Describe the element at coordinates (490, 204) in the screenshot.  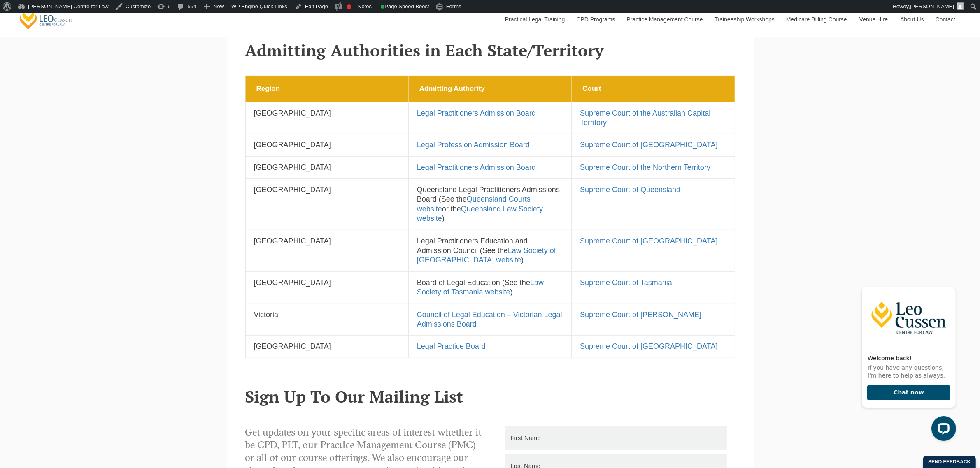
I see `p: Queensland Legal Practitioners Admissions Board (See the or the )` at that location.